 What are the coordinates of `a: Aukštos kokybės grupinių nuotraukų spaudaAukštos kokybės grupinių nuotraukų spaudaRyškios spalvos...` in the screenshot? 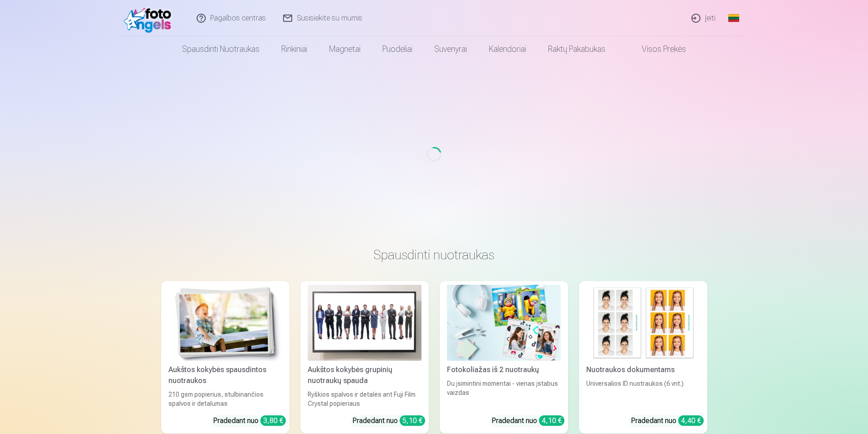 It's located at (365, 357).